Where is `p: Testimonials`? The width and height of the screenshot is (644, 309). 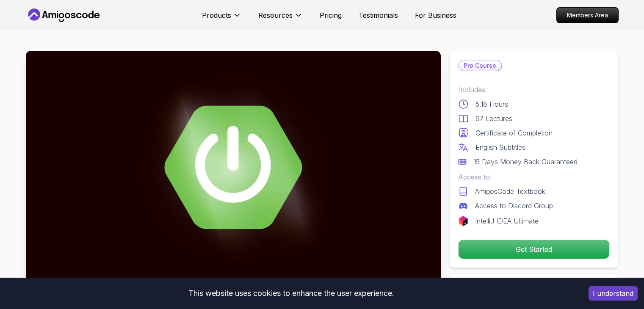 p: Testimonials is located at coordinates (378, 15).